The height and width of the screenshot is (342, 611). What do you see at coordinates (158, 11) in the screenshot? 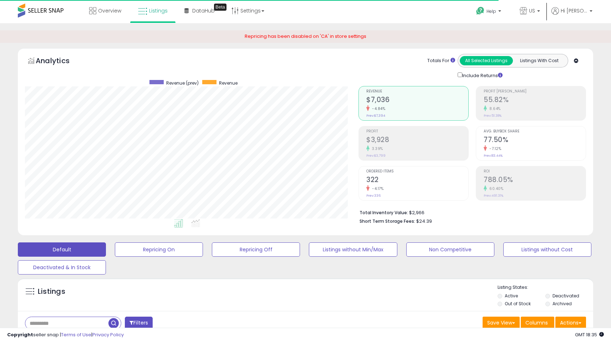
I see `span: Listings` at bounding box center [158, 11].